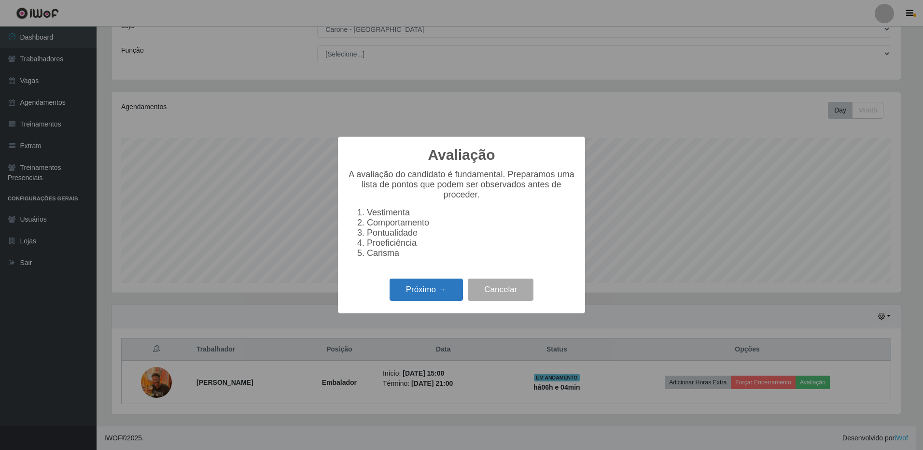  Describe the element at coordinates (471, 223) in the screenshot. I see `li: Comportamento` at that location.